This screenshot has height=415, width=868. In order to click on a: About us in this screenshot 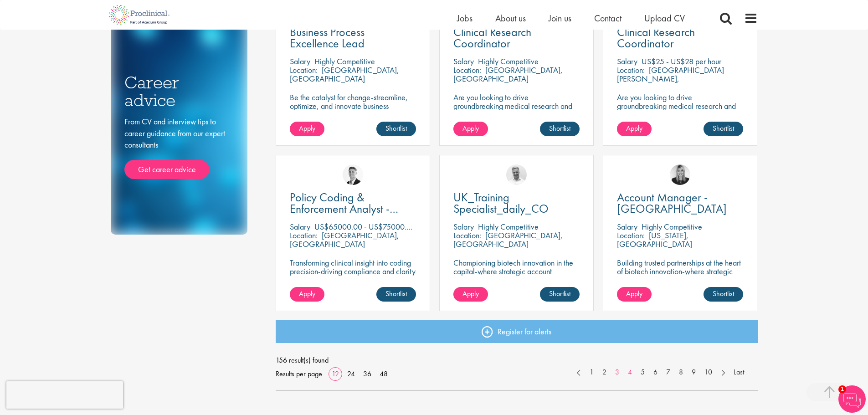, I will do `click(511, 18)`.